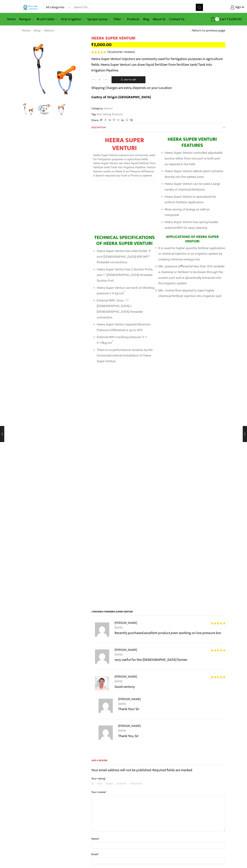 The width and height of the screenshot is (247, 868). Describe the element at coordinates (47, 19) in the screenshot. I see `a: Brush Cutter` at that location.